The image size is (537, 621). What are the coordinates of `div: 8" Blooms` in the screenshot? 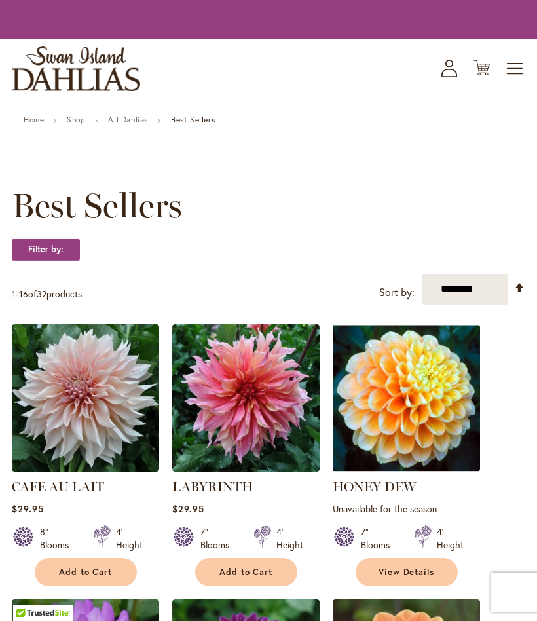 It's located at (58, 538).